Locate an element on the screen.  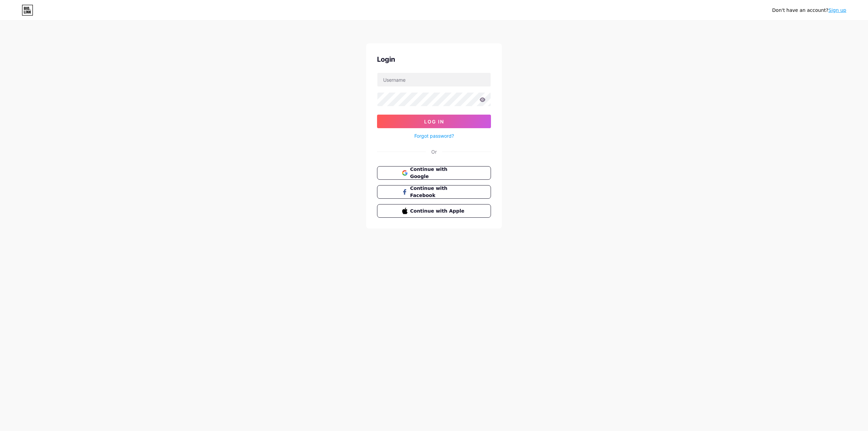
button: Continue with Apple is located at coordinates (434, 211).